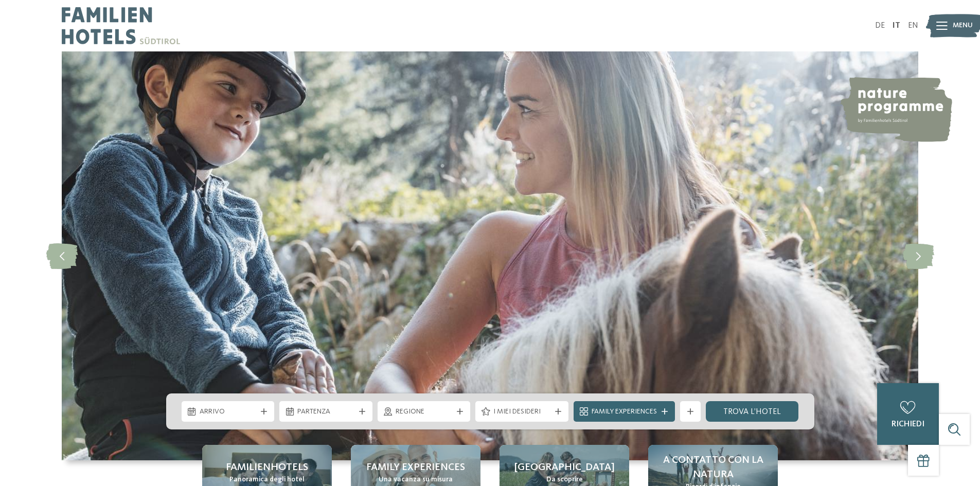 The height and width of the screenshot is (486, 980). I want to click on span: Family Experiences, so click(624, 412).